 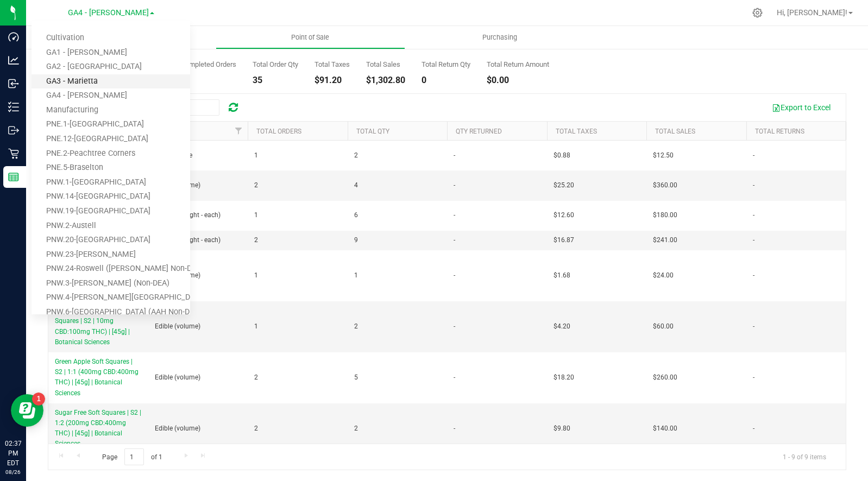 I want to click on span: $25.20, so click(x=564, y=185).